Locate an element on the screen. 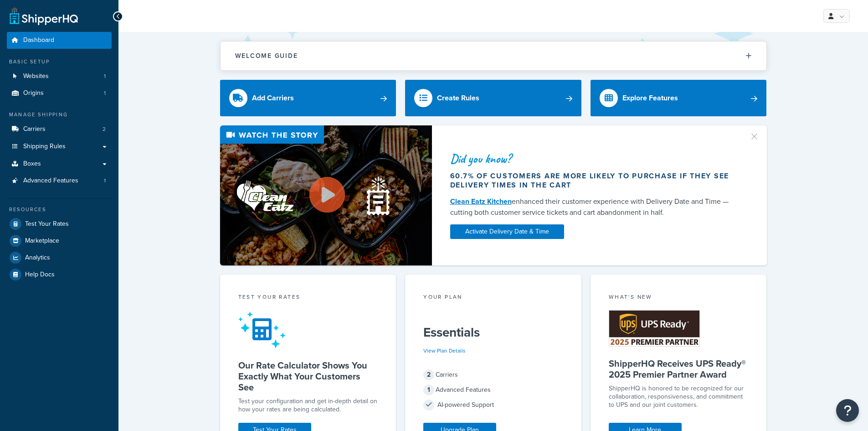 The image size is (868, 431). div: Your Plan is located at coordinates (493, 298).